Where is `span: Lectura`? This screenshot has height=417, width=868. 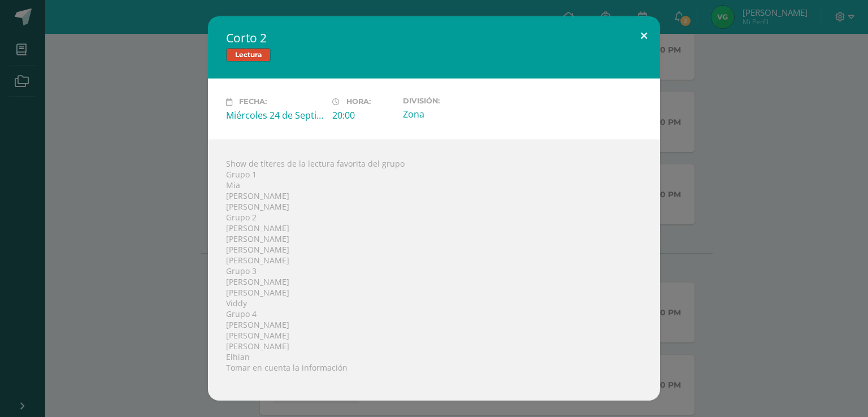
span: Lectura is located at coordinates (248, 55).